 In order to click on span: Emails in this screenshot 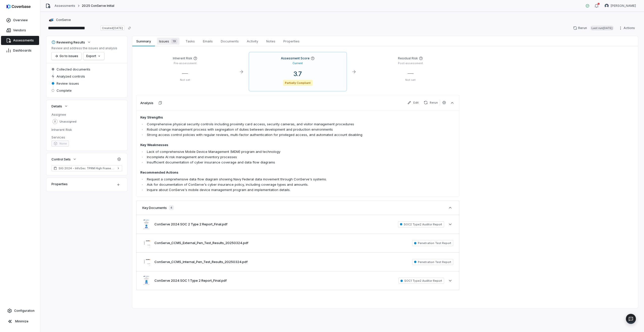, I will do `click(208, 41)`.